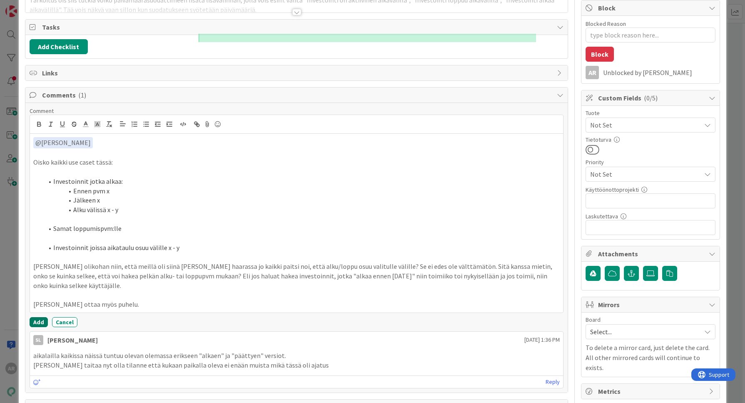 The width and height of the screenshot is (745, 403). I want to click on span: Comment, so click(42, 111).